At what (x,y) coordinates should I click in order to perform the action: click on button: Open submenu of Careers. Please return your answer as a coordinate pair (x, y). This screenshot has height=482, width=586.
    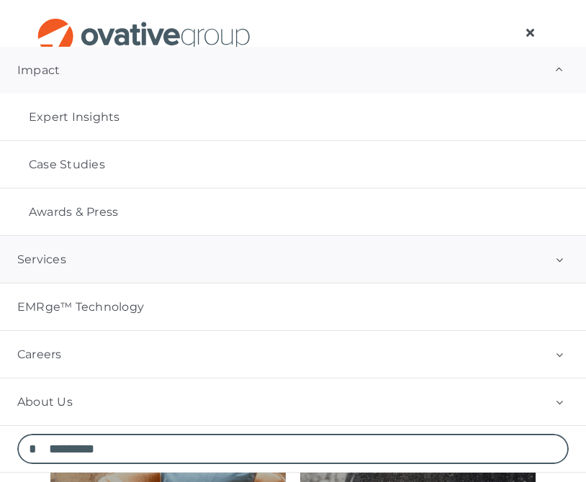
    Looking at the image, I should click on (559, 354).